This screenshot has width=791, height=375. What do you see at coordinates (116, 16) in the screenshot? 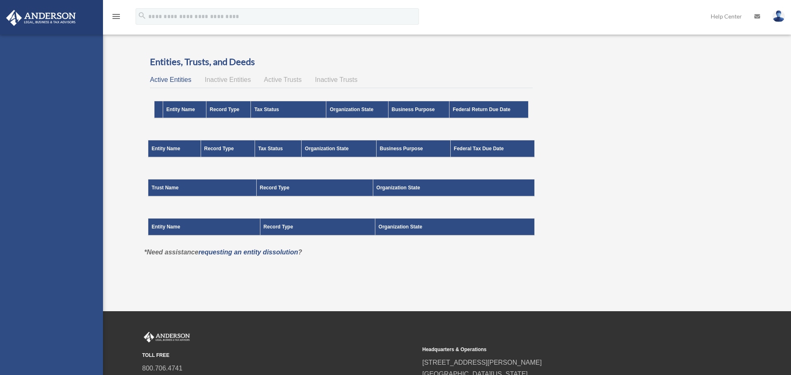
I see `i: menu` at bounding box center [116, 16].